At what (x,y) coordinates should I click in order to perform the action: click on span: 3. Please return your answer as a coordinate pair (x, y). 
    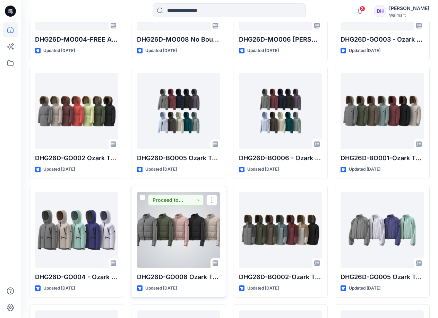
    Looking at the image, I should click on (362, 9).